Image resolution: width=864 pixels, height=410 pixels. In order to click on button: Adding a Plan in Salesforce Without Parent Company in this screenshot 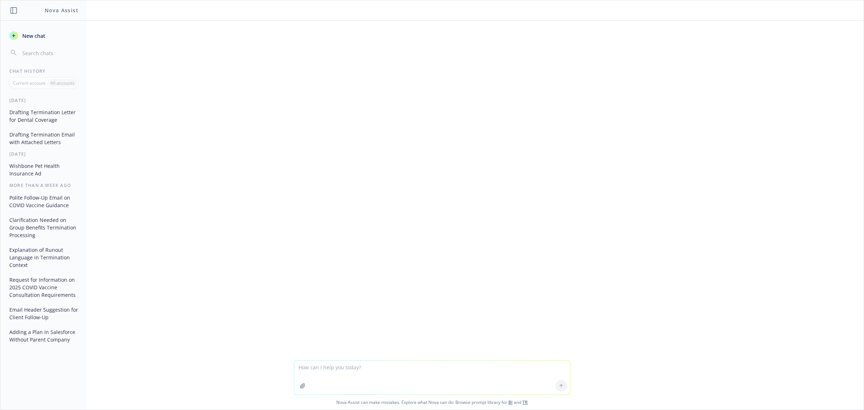, I will do `click(44, 335)`.